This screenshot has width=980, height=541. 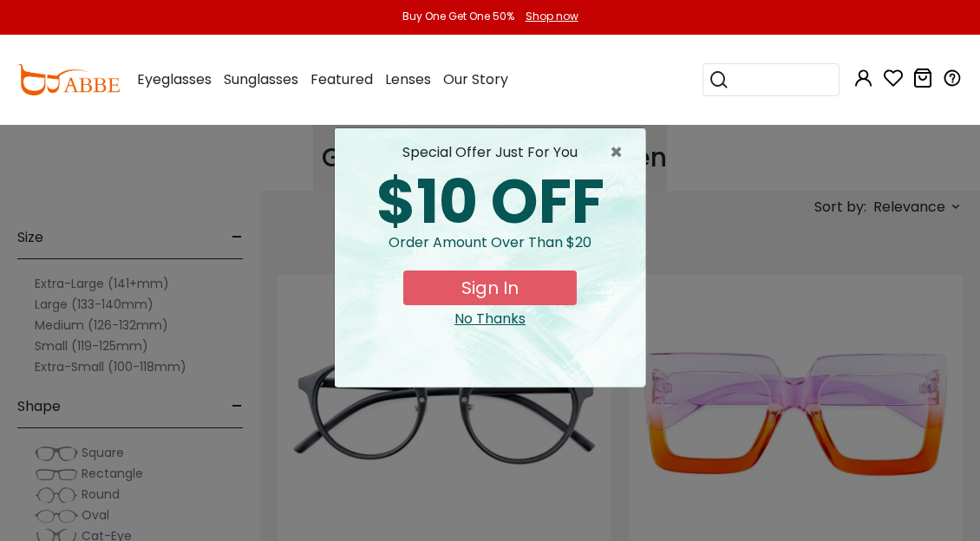 I want to click on img: abbeglasses.com, so click(x=68, y=80).